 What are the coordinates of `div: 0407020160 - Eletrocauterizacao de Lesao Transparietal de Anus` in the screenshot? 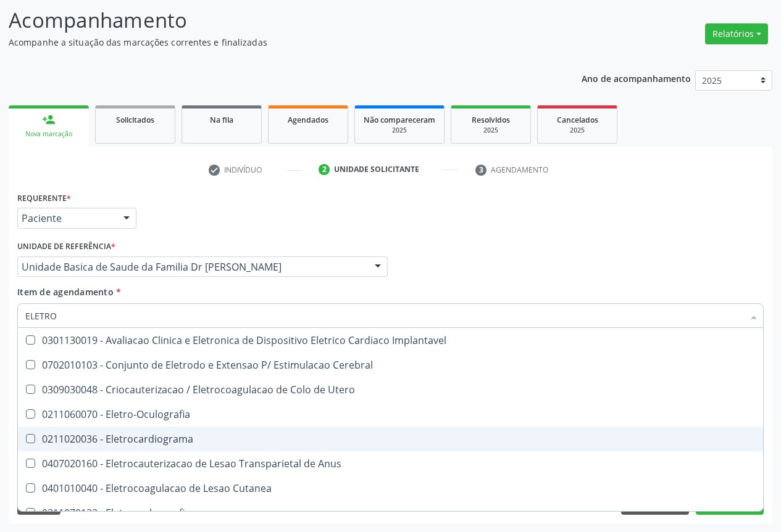 It's located at (390, 464).